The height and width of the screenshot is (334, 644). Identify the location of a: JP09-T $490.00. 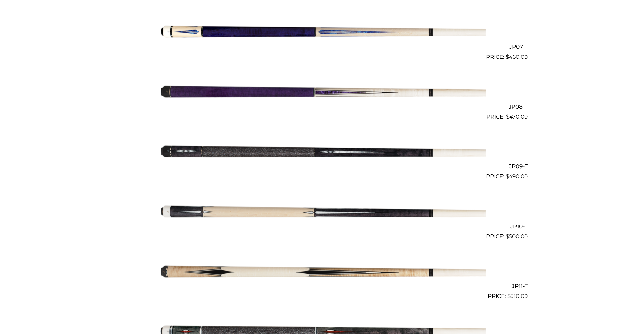
(322, 153).